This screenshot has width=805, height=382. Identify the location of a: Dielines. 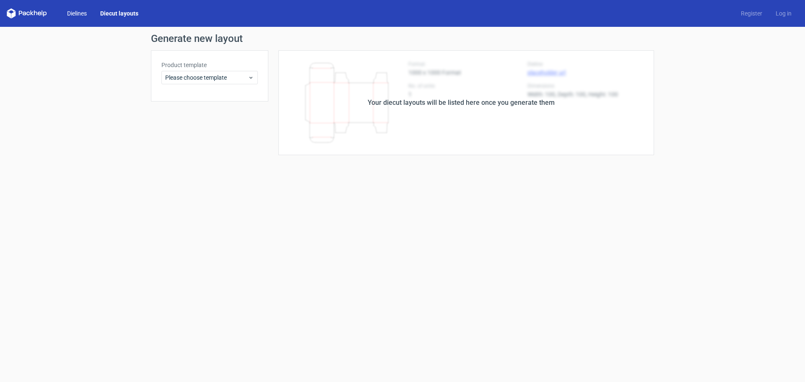
(77, 13).